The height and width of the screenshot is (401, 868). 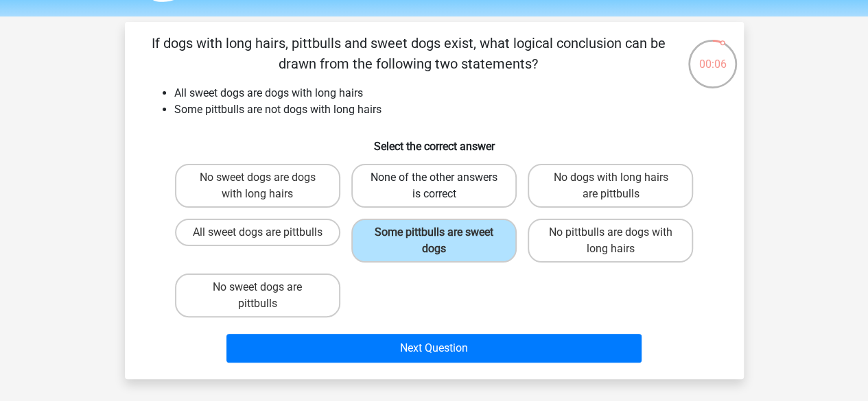 I want to click on li: Some pittbulls are not dogs with long hairs, so click(x=448, y=110).